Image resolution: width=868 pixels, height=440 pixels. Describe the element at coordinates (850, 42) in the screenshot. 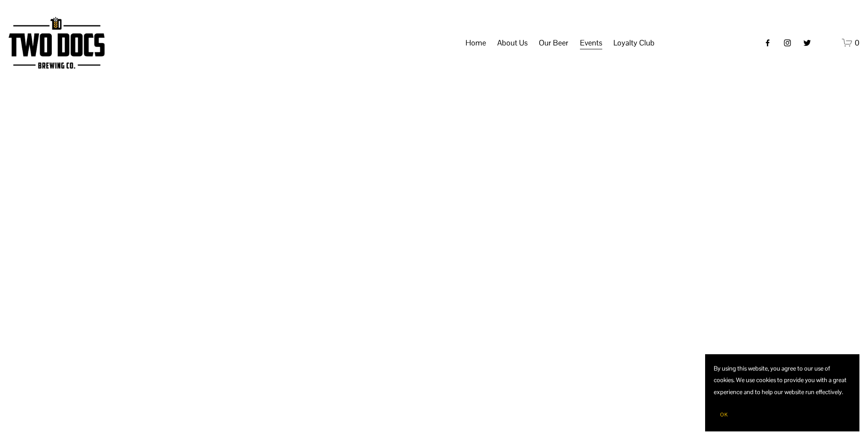

I see `a: 0 items in cart` at that location.